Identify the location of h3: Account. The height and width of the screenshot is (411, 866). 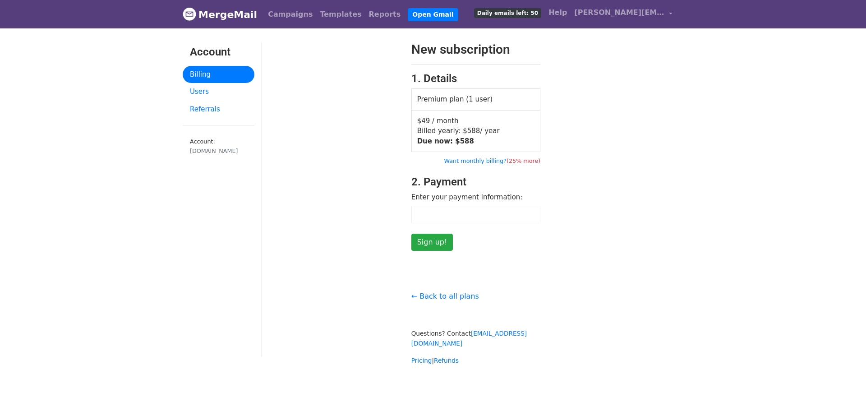
(218, 52).